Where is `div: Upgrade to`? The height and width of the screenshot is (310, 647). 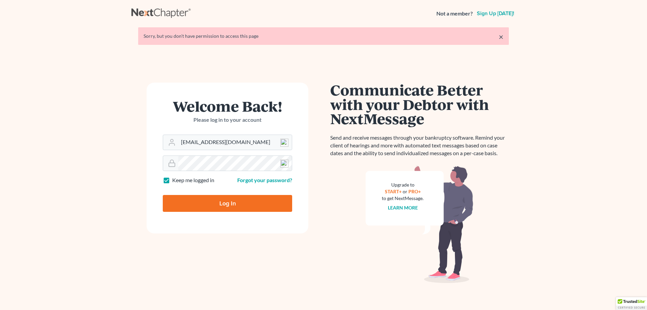
div: Upgrade to is located at coordinates (403, 185).